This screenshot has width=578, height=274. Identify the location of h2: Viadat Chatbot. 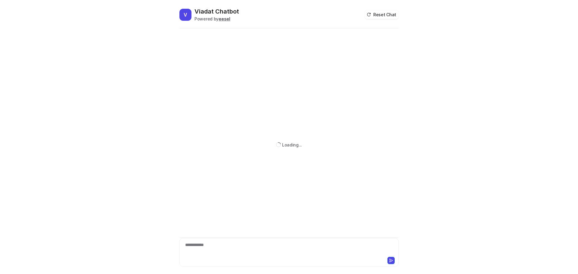
(217, 11).